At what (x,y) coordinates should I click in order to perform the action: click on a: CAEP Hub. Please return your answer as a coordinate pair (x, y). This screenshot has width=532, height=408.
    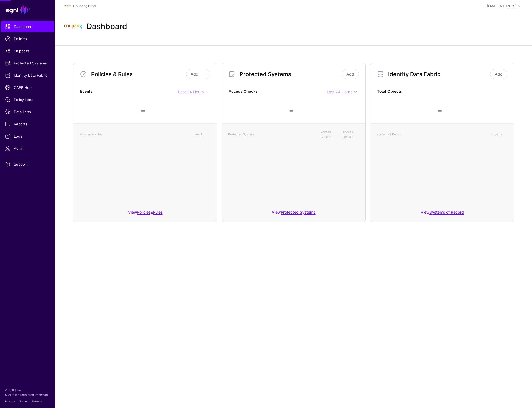
    Looking at the image, I should click on (28, 87).